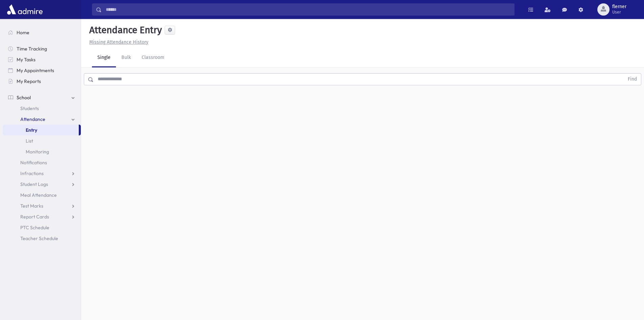 The height and width of the screenshot is (320, 644). Describe the element at coordinates (37, 152) in the screenshot. I see `span: Monitoring` at that location.